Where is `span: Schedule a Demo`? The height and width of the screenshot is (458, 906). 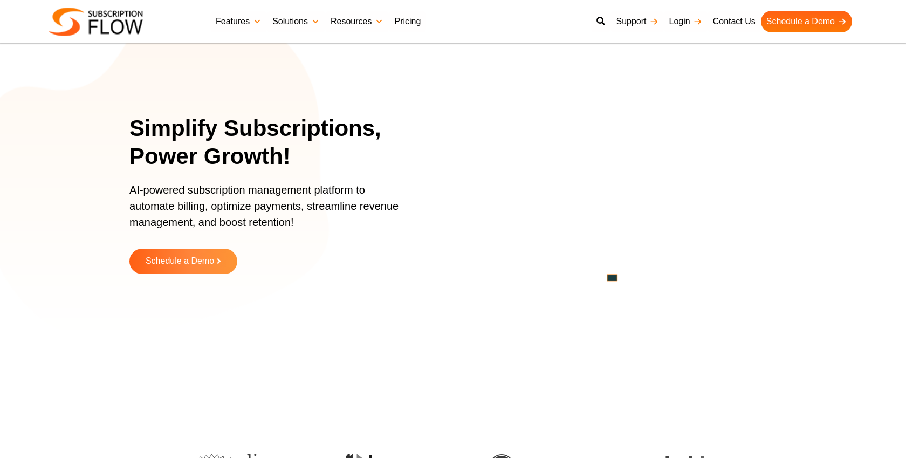 span: Schedule a Demo is located at coordinates (180, 261).